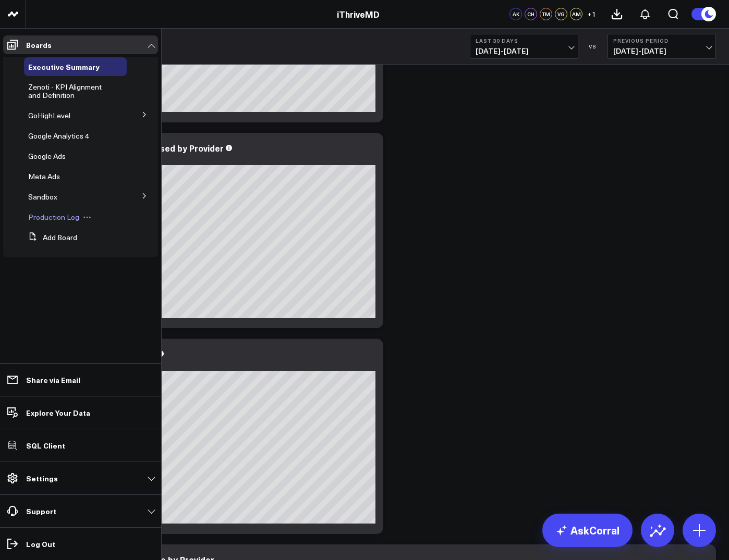 This screenshot has height=560, width=729. I want to click on p: Share via Email, so click(53, 380).